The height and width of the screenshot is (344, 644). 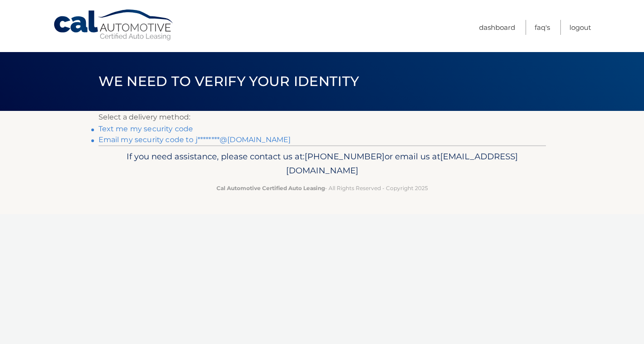 I want to click on p: Select a delivery method:, so click(x=322, y=117).